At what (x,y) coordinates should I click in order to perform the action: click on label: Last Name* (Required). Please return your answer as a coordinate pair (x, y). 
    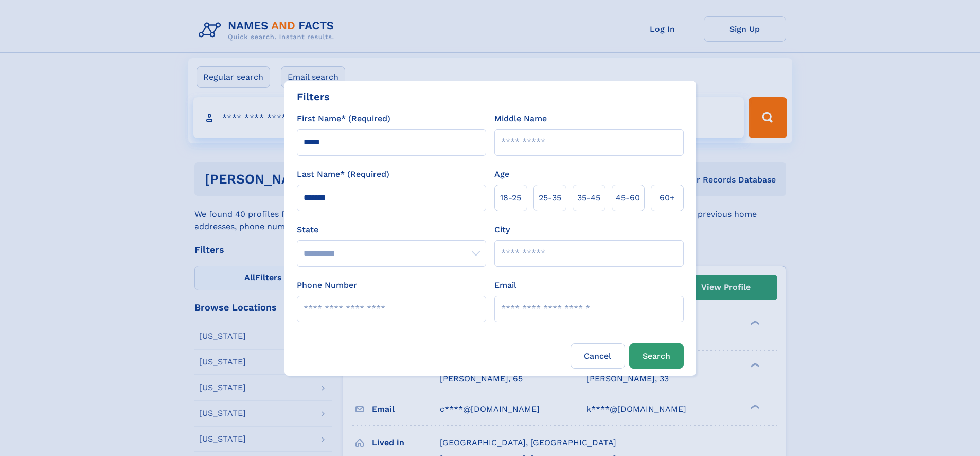
    Looking at the image, I should click on (343, 174).